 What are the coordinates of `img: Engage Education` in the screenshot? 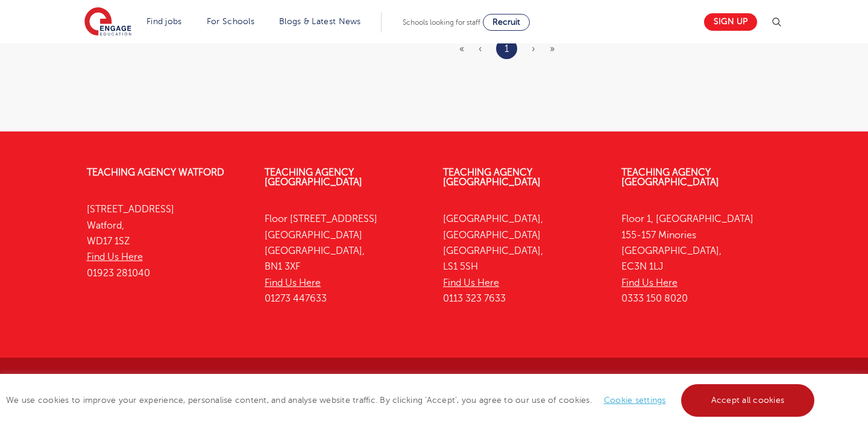 It's located at (108, 22).